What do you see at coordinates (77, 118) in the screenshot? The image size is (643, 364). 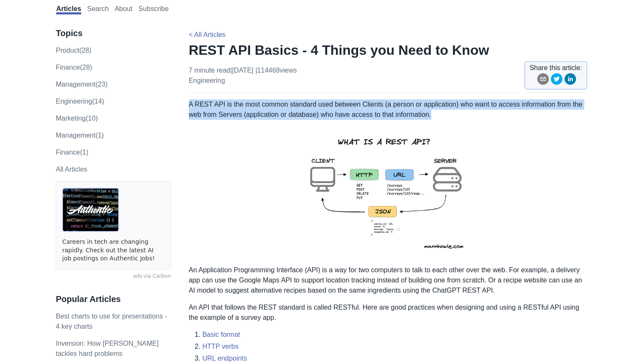 I see `a: marketing(10)` at bounding box center [77, 118].